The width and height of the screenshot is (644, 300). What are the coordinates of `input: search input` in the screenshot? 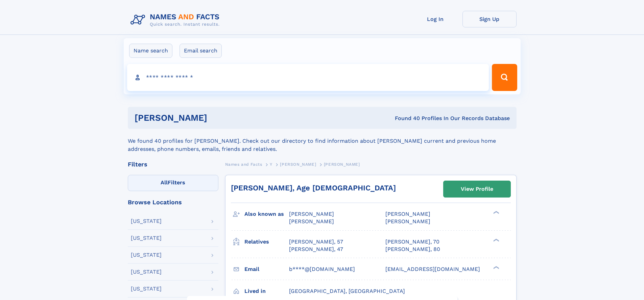 It's located at (308, 77).